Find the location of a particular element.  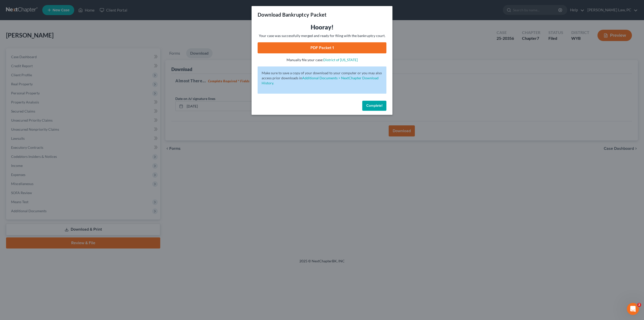

span: Complete! is located at coordinates (375, 106).